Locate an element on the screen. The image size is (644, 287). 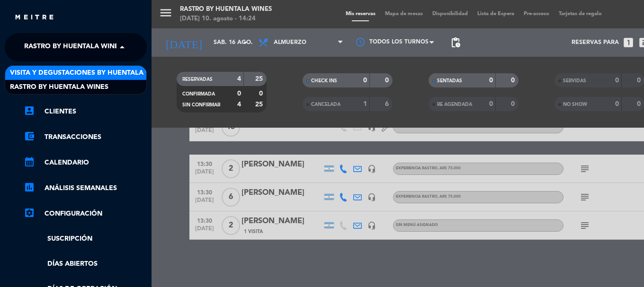
i: calendar_month is located at coordinates (30, 162).